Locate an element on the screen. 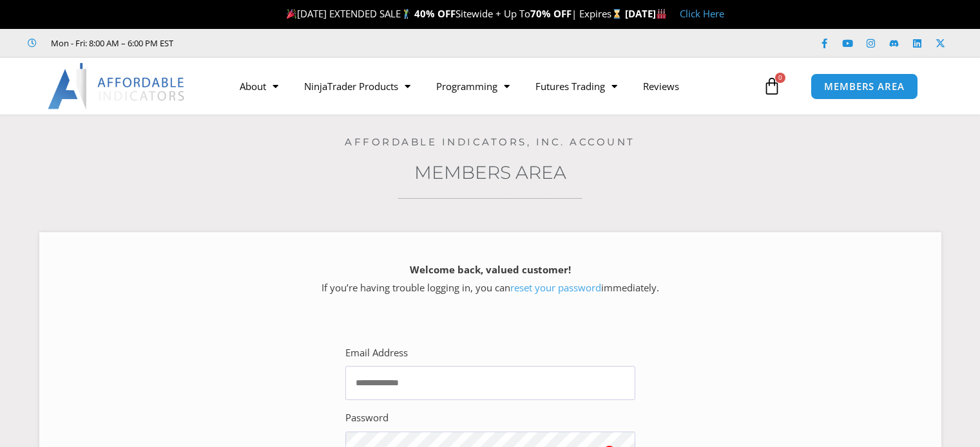  a: Reviews is located at coordinates (661, 86).